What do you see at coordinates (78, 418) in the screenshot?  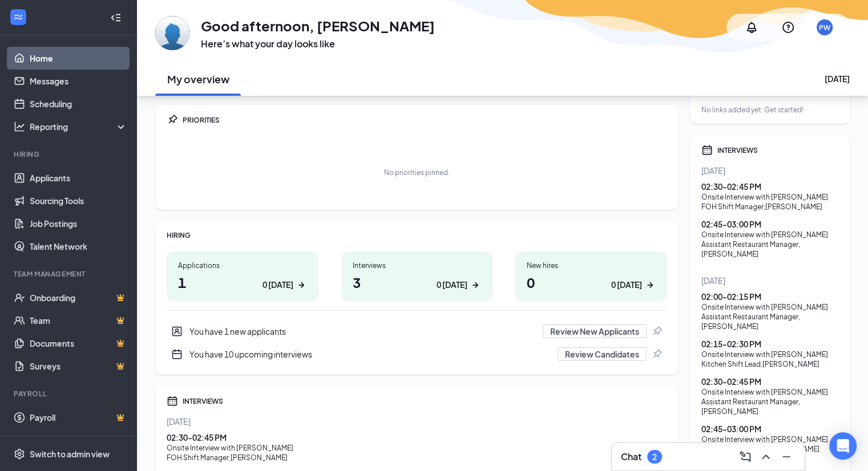 I see `a: PayrollCrown` at bounding box center [78, 418].